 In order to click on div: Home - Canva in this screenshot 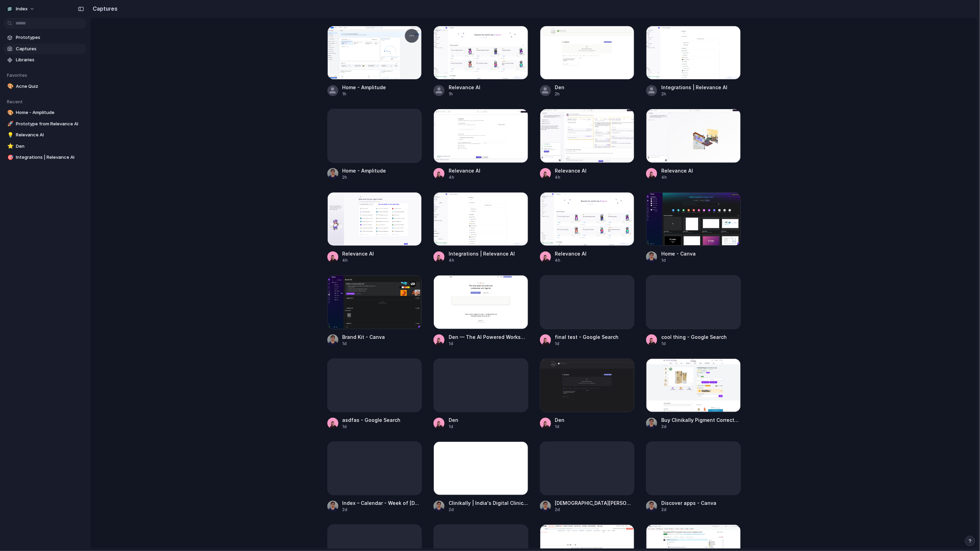, I will do `click(678, 253)`.